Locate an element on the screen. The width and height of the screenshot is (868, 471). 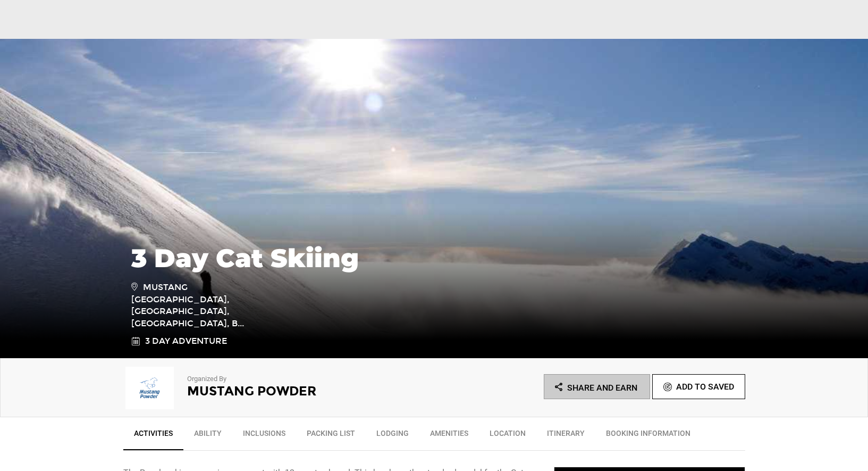
a: Location is located at coordinates (508, 436).